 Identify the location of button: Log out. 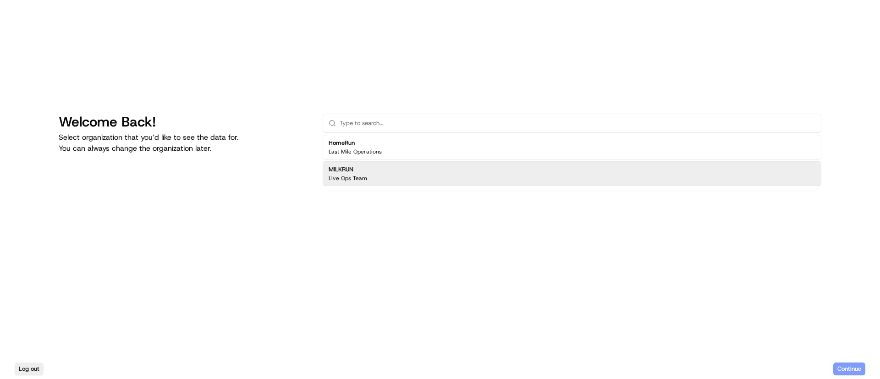
(29, 369).